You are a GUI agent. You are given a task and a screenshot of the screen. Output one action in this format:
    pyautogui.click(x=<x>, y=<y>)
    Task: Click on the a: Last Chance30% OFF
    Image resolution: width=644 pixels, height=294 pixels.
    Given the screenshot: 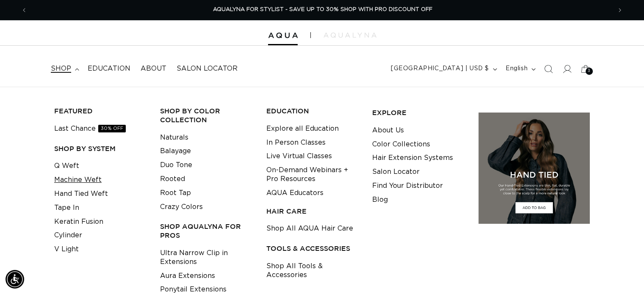 What is the action you would take?
    pyautogui.click(x=90, y=129)
    